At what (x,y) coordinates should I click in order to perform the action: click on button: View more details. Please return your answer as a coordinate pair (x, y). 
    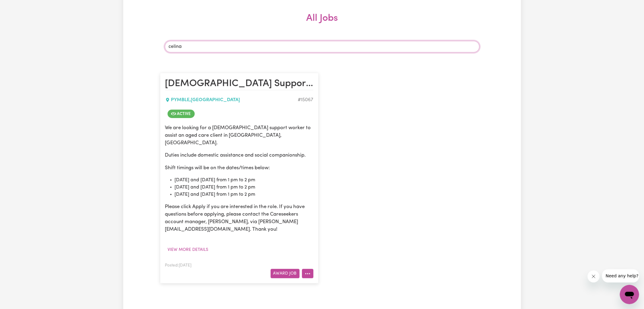
    Looking at the image, I should click on (188, 250).